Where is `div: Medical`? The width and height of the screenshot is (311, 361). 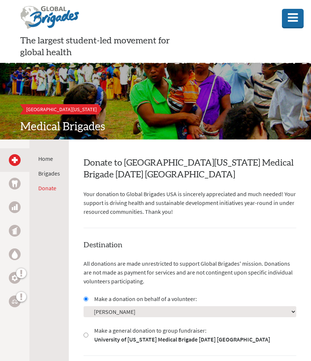
div: Medical is located at coordinates (15, 160).